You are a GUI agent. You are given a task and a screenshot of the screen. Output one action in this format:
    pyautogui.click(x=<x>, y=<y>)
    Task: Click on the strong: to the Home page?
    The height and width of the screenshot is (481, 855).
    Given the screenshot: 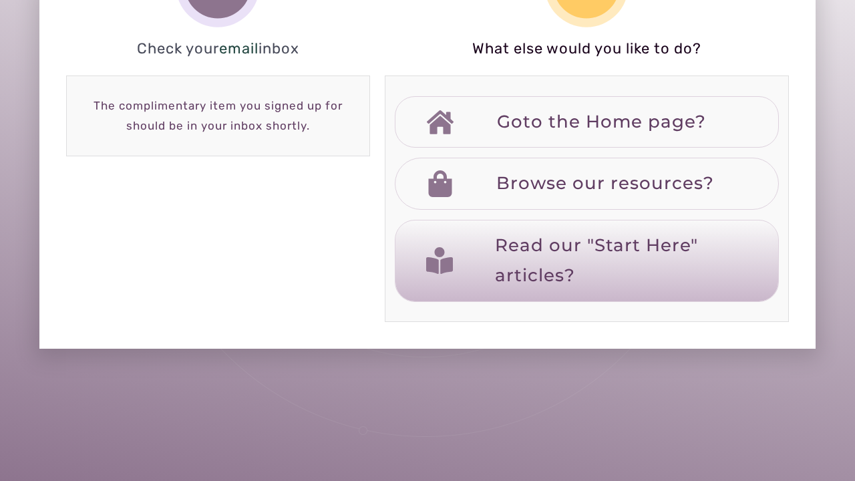 What is the action you would take?
    pyautogui.click(x=601, y=122)
    